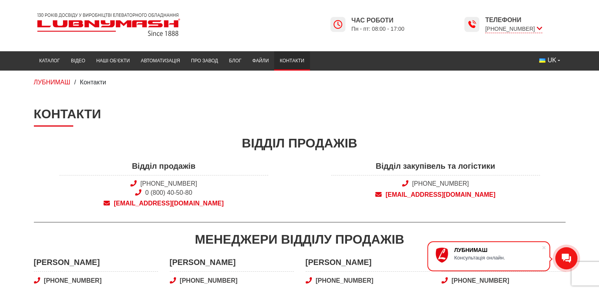  I want to click on div: Менеджери відділу продажів, so click(300, 239).